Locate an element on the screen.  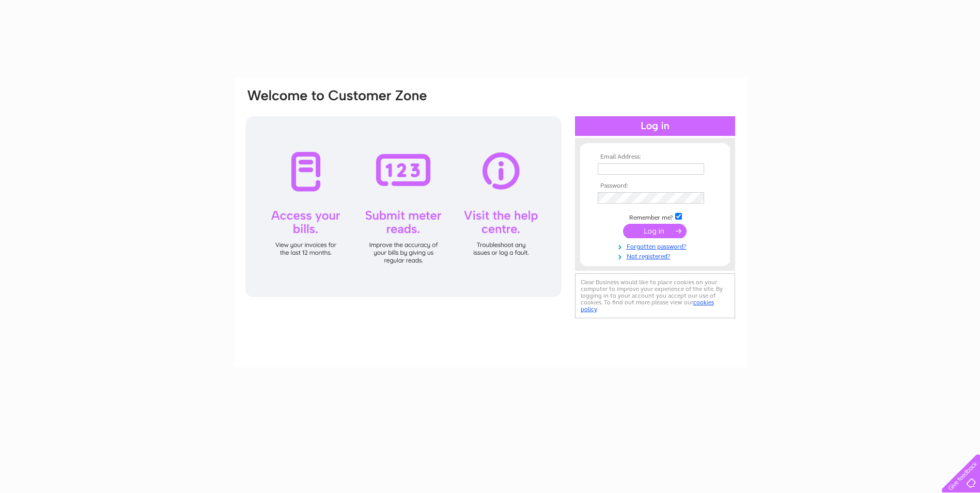
a: Not registered? is located at coordinates (656, 256).